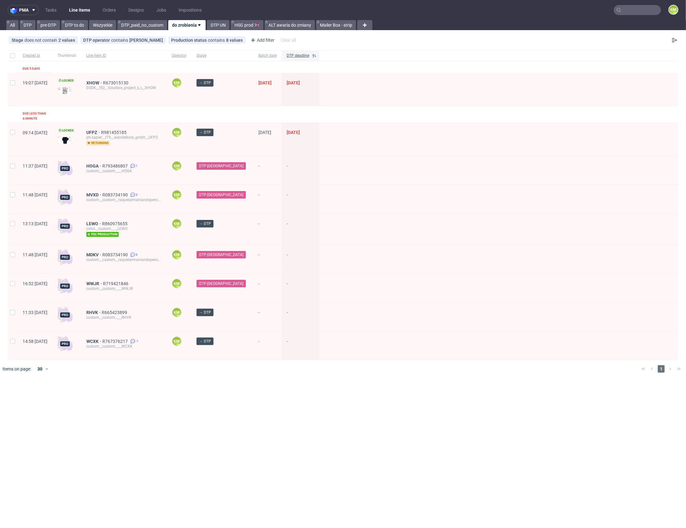 Image resolution: width=686 pixels, height=528 pixels. What do you see at coordinates (65, 91) in the screenshot?
I see `img: version_two_editor_design.png` at bounding box center [65, 91].